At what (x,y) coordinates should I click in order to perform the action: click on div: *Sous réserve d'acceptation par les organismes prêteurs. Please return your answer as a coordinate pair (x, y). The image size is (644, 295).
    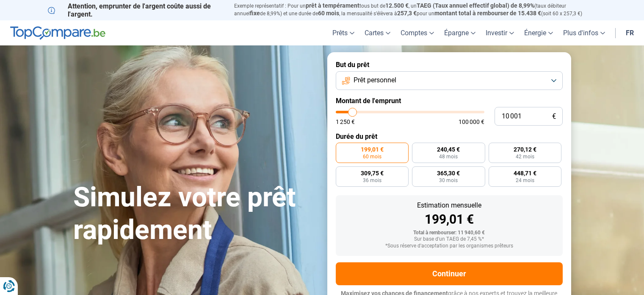
    Looking at the image, I should click on (450, 246).